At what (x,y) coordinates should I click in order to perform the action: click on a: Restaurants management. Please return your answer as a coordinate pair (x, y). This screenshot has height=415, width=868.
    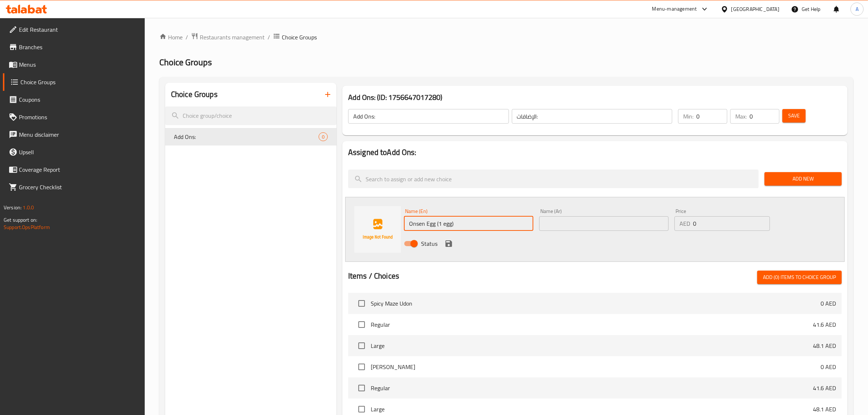
    Looking at the image, I should click on (228, 37).